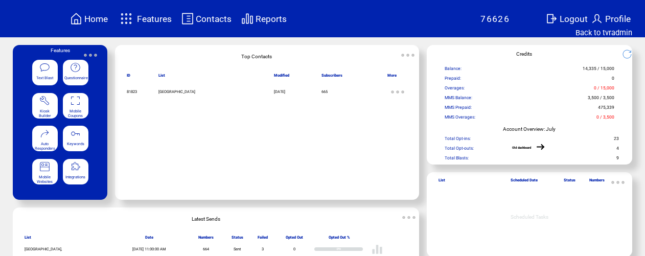  I want to click on a: Auto Responders, so click(45, 140).